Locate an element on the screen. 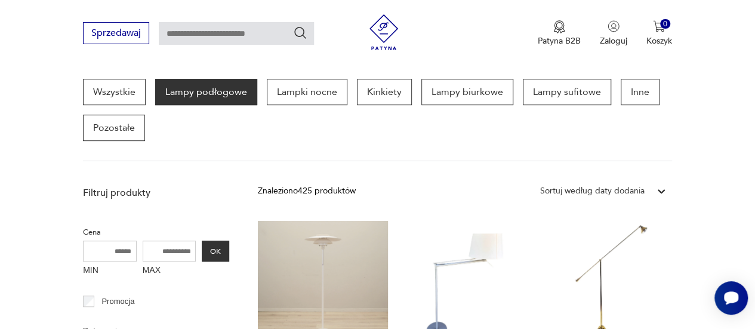  p: Lampy sufitowe is located at coordinates (567, 92).